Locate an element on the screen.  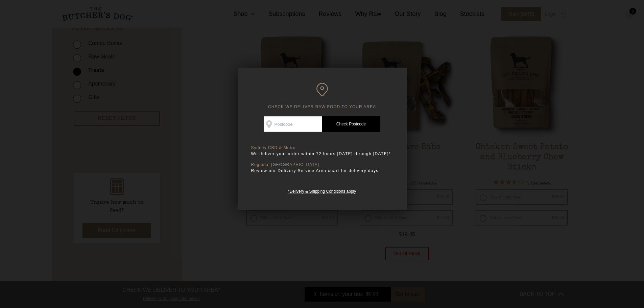
p: Sydney CBD & Metro is located at coordinates (322, 148).